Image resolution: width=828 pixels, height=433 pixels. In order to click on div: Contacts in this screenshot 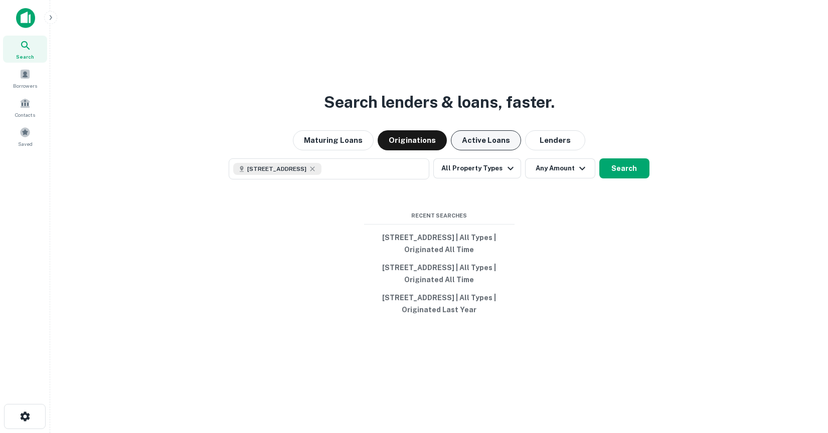, I will do `click(25, 107)`.